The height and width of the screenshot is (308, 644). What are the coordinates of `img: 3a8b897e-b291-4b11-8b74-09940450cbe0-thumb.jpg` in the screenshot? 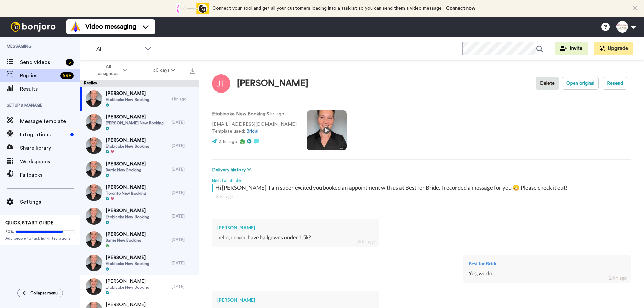 It's located at (94, 146).